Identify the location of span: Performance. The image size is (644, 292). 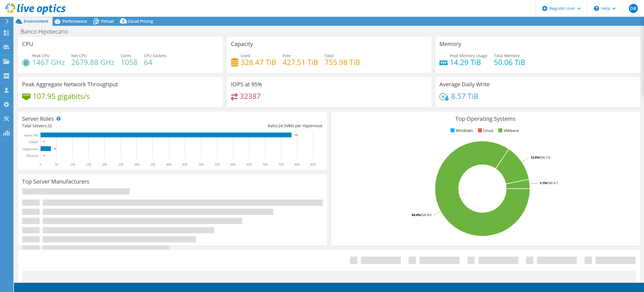
(75, 21).